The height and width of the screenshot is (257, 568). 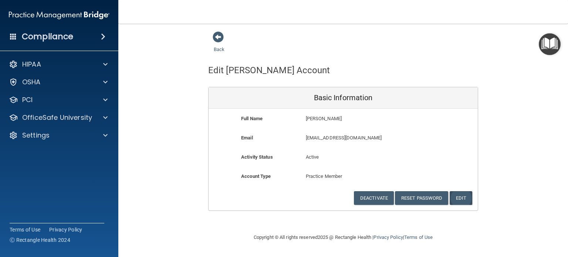 What do you see at coordinates (343, 176) in the screenshot?
I see `p: Practice Member` at bounding box center [343, 176].